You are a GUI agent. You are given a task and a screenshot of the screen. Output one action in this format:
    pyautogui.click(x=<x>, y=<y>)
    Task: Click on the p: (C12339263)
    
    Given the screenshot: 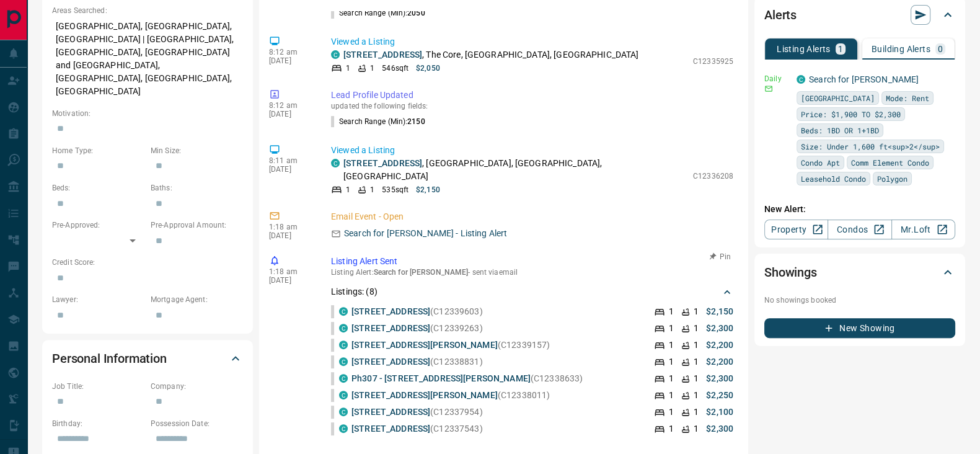 What is the action you would take?
    pyautogui.click(x=417, y=329)
    